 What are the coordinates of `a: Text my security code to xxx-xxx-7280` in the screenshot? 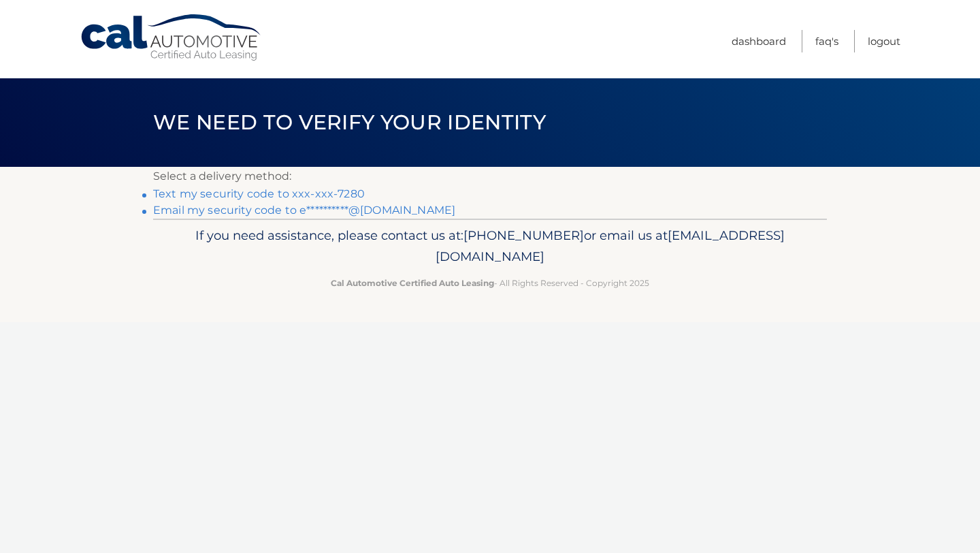 It's located at (259, 193).